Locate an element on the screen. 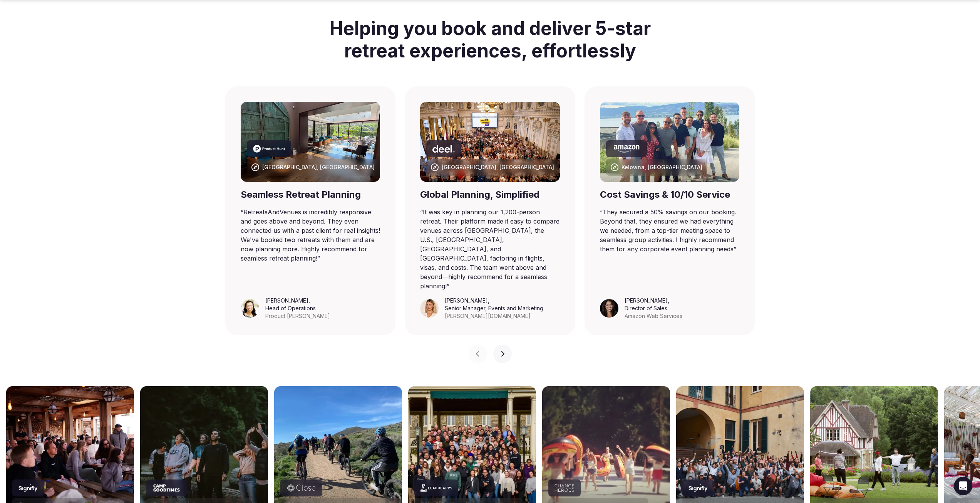  blockquote: “ It was key in planning our 1,200-person retreat. Their platform made it easy to compare venues ... is located at coordinates (490, 249).